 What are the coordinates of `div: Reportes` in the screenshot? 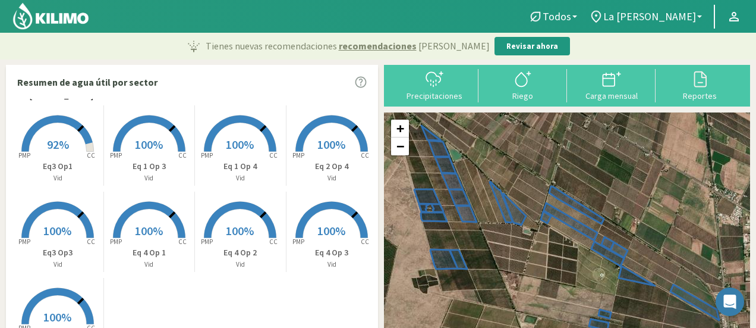 It's located at (700, 96).